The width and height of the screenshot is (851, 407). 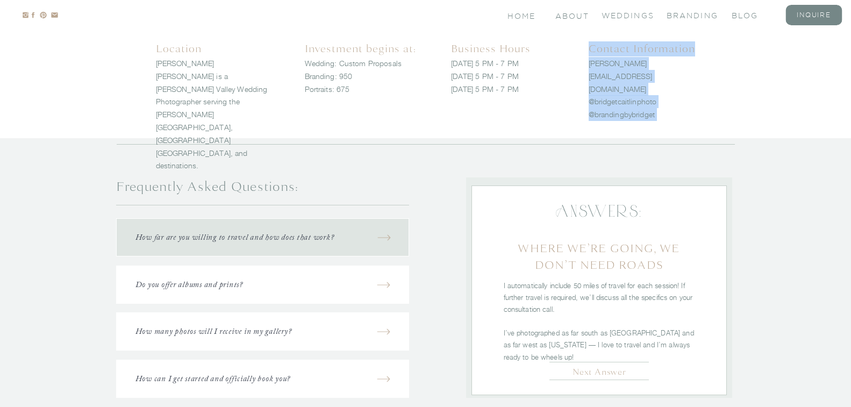 I want to click on a: How can I get started and officially book you?, so click(x=255, y=379).